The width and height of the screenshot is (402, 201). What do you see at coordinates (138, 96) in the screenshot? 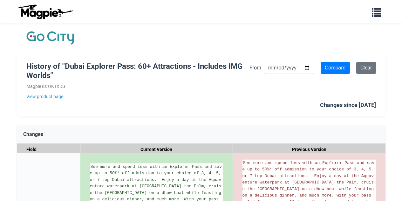
I see `a: View product page` at bounding box center [138, 96].